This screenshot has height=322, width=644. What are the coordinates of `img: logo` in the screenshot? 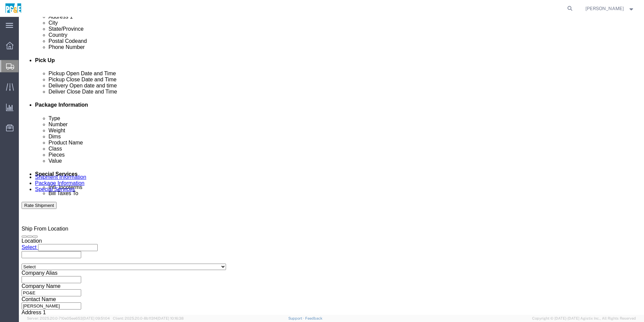 It's located at (13, 8).